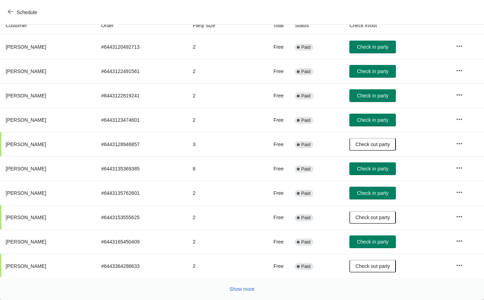  I want to click on td: # 6443120492713, so click(141, 47).